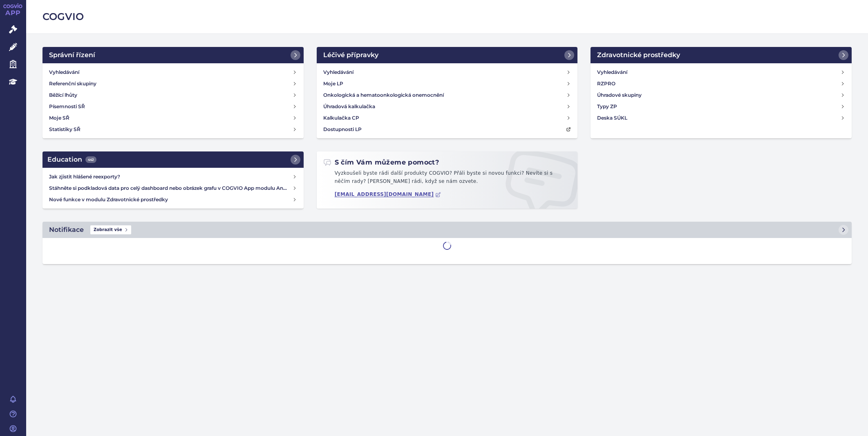  What do you see at coordinates (607, 107) in the screenshot?
I see `h4: Typy ZP` at bounding box center [607, 107].